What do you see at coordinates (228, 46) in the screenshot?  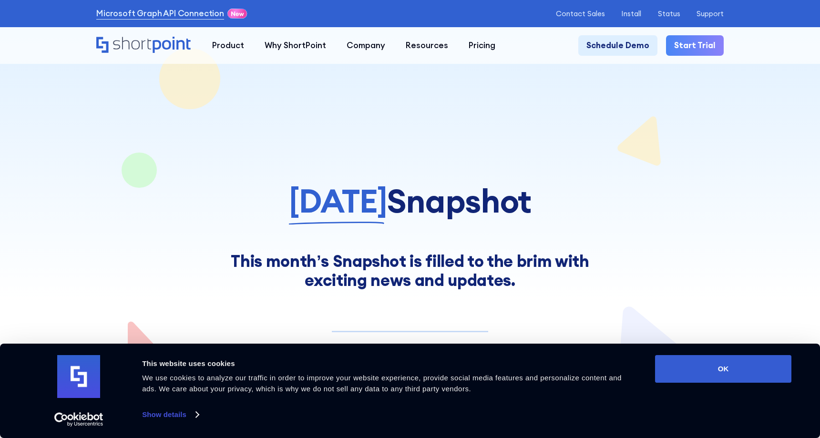 I see `div: Product` at bounding box center [228, 46].